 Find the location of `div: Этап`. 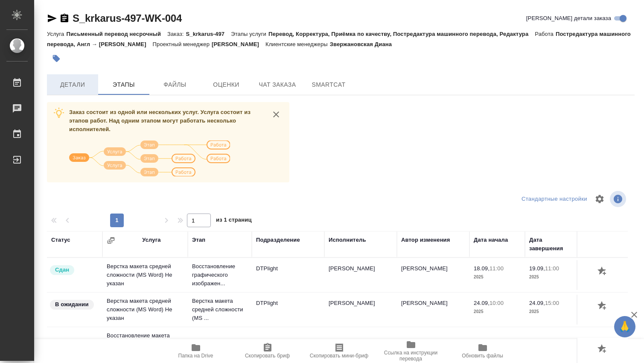

div: Этап is located at coordinates (198, 240).